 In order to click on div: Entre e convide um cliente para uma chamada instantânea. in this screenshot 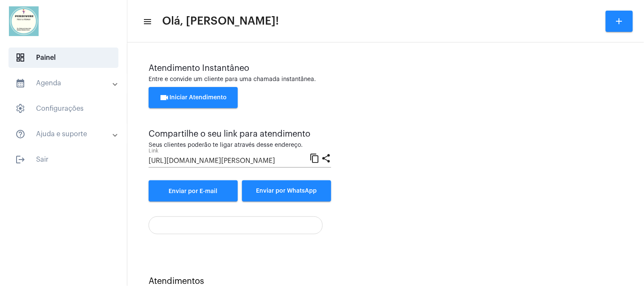, I will do `click(385, 79)`.